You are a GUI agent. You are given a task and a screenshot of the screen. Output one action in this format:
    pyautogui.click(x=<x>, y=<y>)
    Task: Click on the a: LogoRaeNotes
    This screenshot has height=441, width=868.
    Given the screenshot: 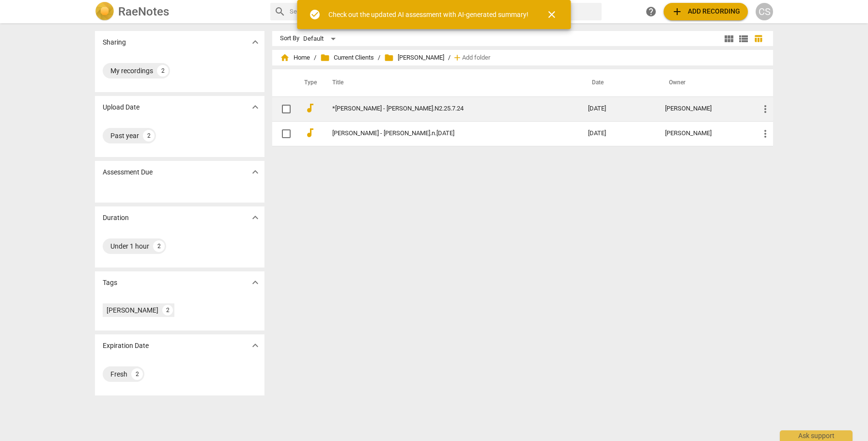 What is the action you would take?
    pyautogui.click(x=178, y=12)
    